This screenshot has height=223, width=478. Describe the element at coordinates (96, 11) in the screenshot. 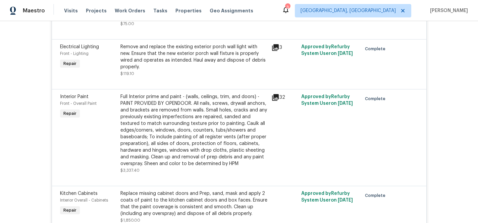

I see `span: Projects` at that location.